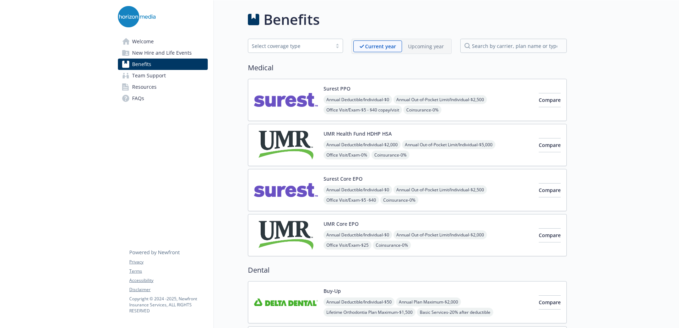  What do you see at coordinates (362, 145) in the screenshot?
I see `span: Annual Deductible/Individual - $2,000` at bounding box center [362, 145].